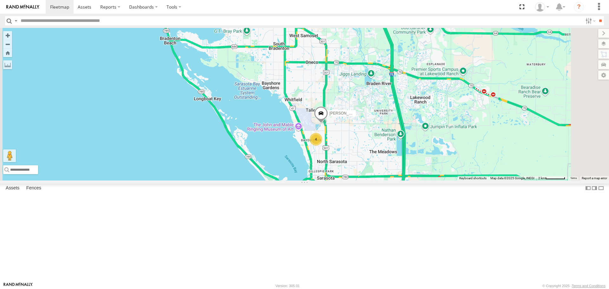 The image size is (609, 289). I want to click on button: Zoom out, so click(8, 44).